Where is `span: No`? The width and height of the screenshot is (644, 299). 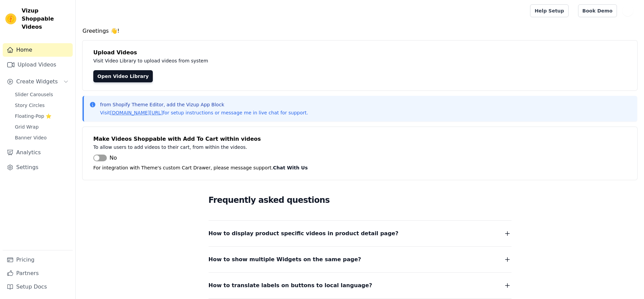 span: No is located at coordinates (113, 158).